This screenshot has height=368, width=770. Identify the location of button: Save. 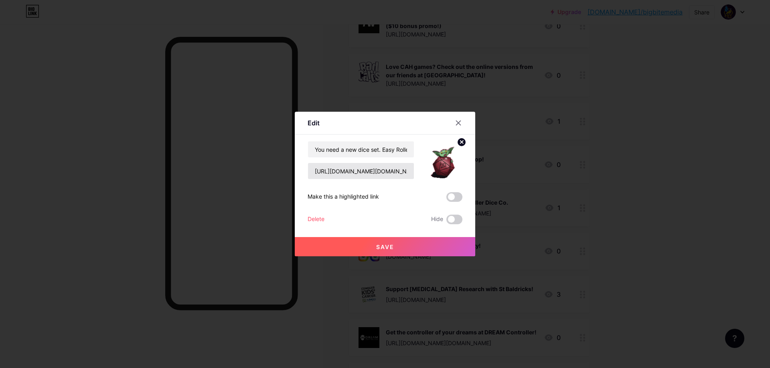
(385, 247).